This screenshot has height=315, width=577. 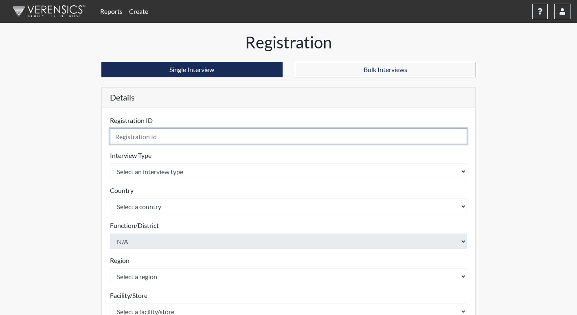 I want to click on label: Function/District, so click(x=134, y=226).